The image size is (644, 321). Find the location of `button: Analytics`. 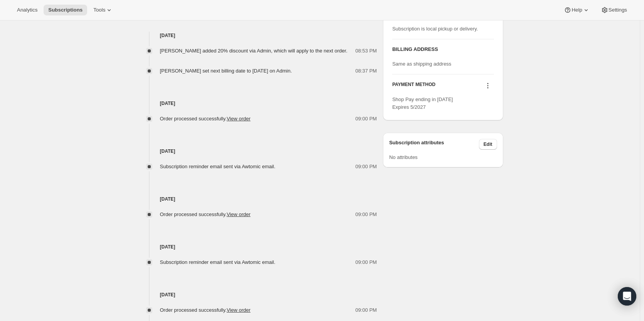

button: Analytics is located at coordinates (27, 10).